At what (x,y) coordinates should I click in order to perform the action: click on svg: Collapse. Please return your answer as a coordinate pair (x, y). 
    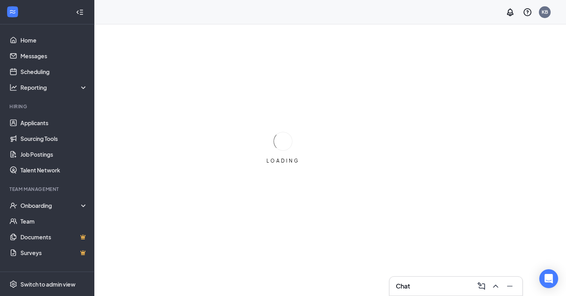
    Looking at the image, I should click on (80, 12).